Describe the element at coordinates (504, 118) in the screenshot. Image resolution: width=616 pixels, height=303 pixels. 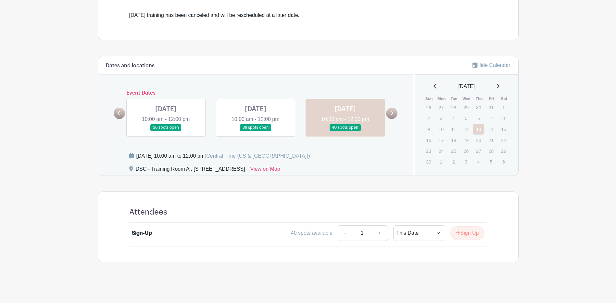
I see `p: 8` at that location.